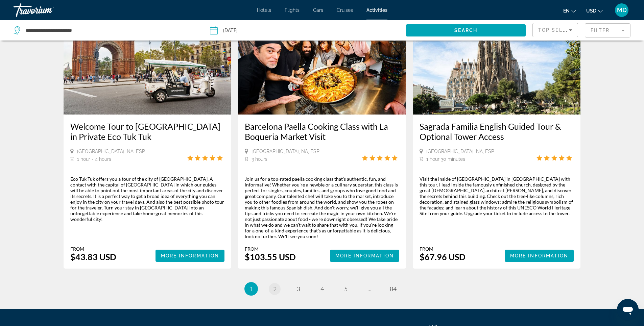  I want to click on span: Flights, so click(292, 10).